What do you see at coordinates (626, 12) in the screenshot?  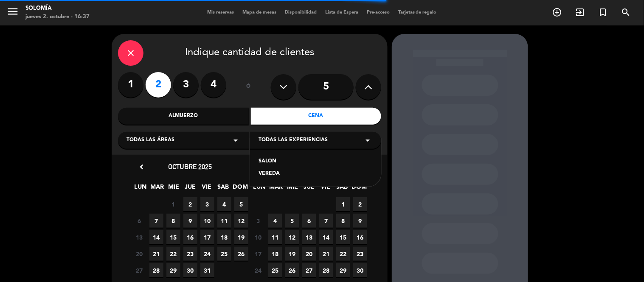 I see `i: search` at bounding box center [626, 12].